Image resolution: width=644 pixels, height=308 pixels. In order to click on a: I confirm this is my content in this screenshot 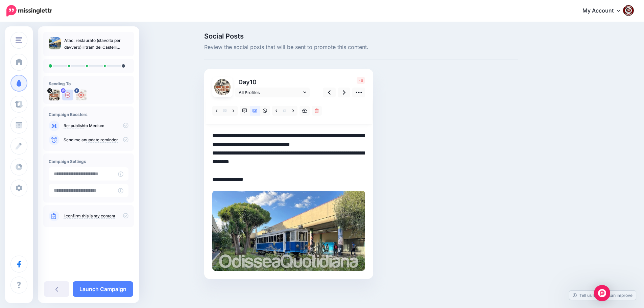, I will do `click(89, 216)`.